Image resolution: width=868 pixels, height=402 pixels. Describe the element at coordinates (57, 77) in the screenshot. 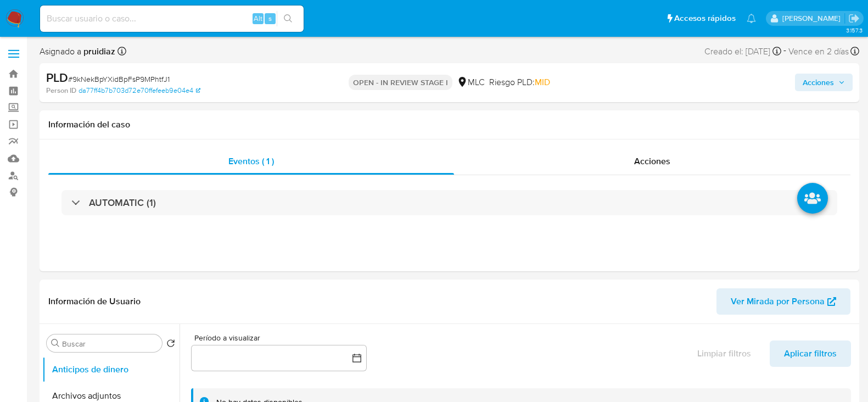

I see `b: PLD` at that location.